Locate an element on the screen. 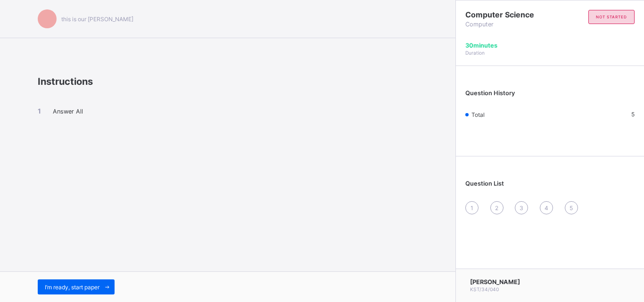  span: 1 is located at coordinates (472, 208).